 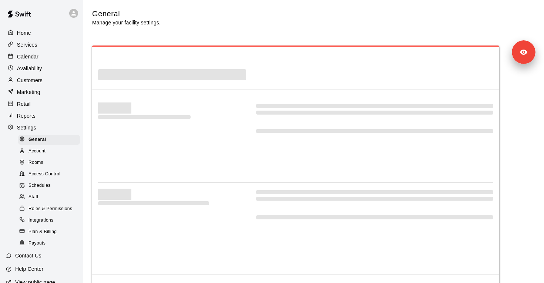 What do you see at coordinates (41, 57) in the screenshot?
I see `a: Calendar` at bounding box center [41, 57].